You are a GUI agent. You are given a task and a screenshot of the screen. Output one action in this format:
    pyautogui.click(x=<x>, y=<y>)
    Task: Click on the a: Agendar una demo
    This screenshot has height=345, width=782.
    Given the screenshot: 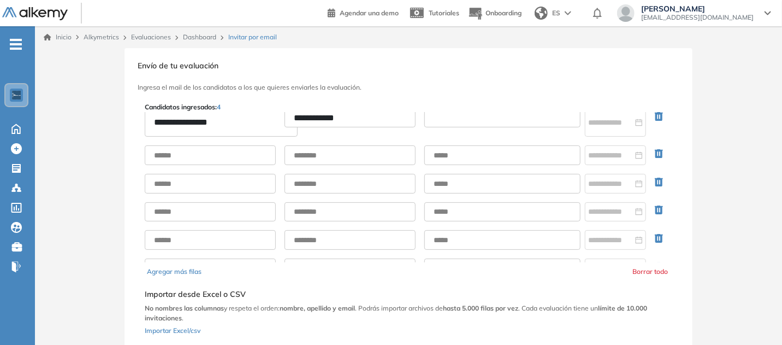 What is the action you would take?
    pyautogui.click(x=363, y=12)
    